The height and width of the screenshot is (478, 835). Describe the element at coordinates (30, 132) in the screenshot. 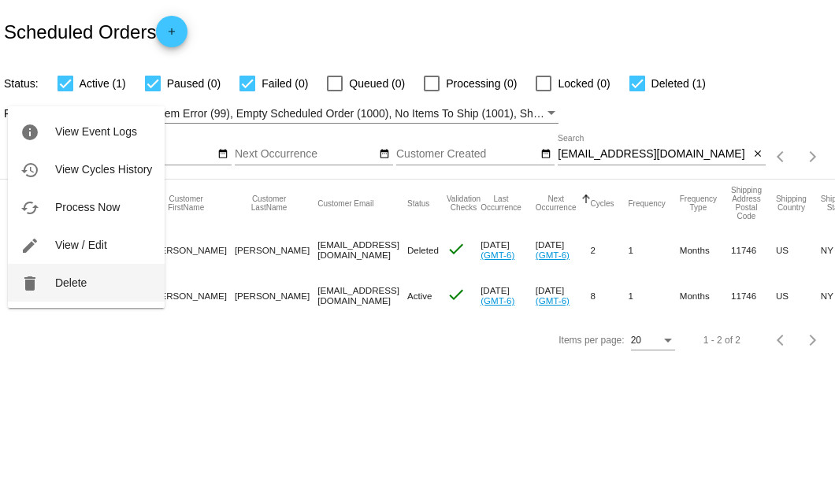

I see `mat-icon: info` at that location.